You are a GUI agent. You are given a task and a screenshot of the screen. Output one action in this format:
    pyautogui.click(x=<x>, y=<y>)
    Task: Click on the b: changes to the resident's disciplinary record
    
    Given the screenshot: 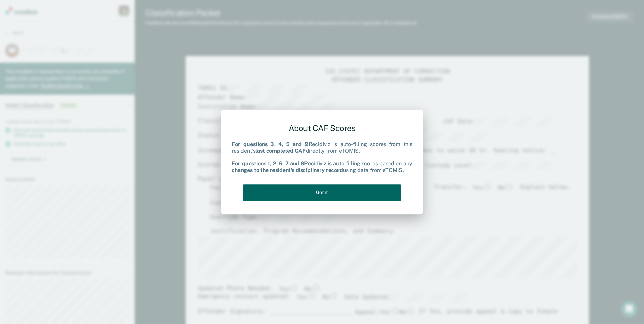 What is the action you would take?
    pyautogui.click(x=288, y=170)
    